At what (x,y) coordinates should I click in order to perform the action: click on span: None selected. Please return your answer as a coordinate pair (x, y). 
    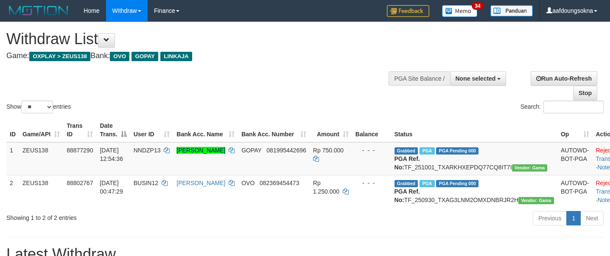
    Looking at the image, I should click on (476, 79).